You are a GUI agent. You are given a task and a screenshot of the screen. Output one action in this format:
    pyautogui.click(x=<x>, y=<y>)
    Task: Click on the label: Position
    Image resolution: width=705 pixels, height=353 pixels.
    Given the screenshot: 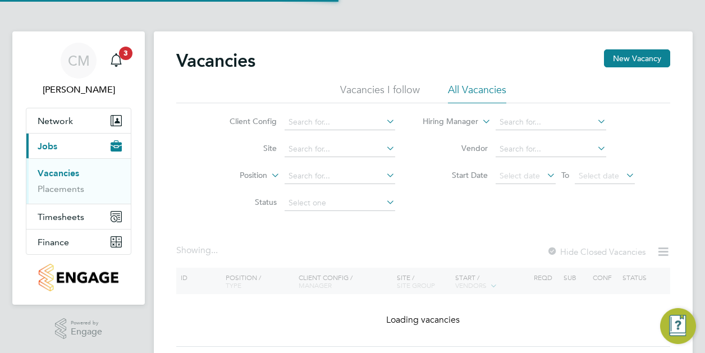 What is the action you would take?
    pyautogui.click(x=235, y=176)
    